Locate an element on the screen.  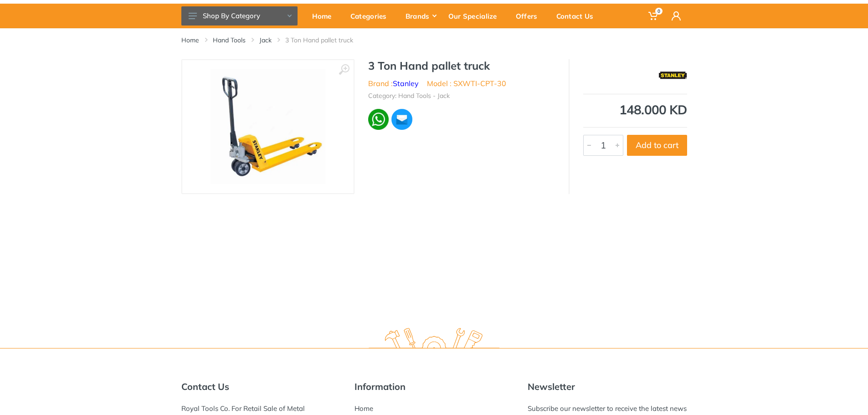
a: 0 is located at coordinates (653, 16).